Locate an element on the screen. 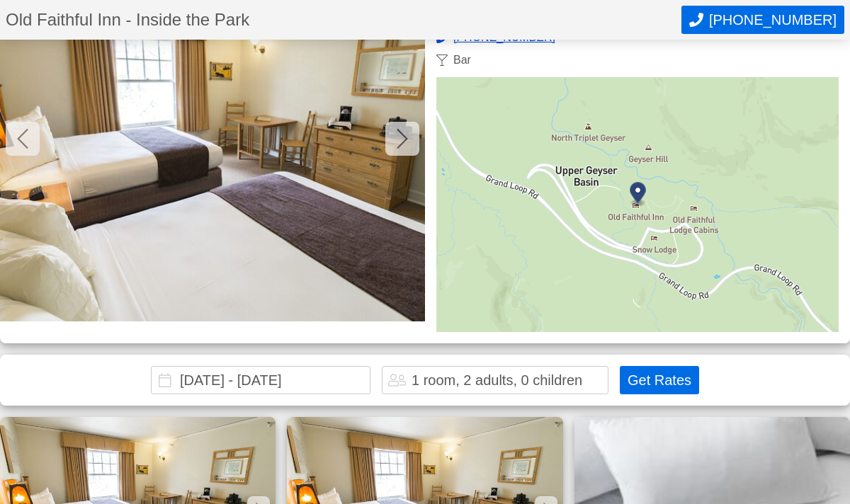  button: Call is located at coordinates (763, 20).